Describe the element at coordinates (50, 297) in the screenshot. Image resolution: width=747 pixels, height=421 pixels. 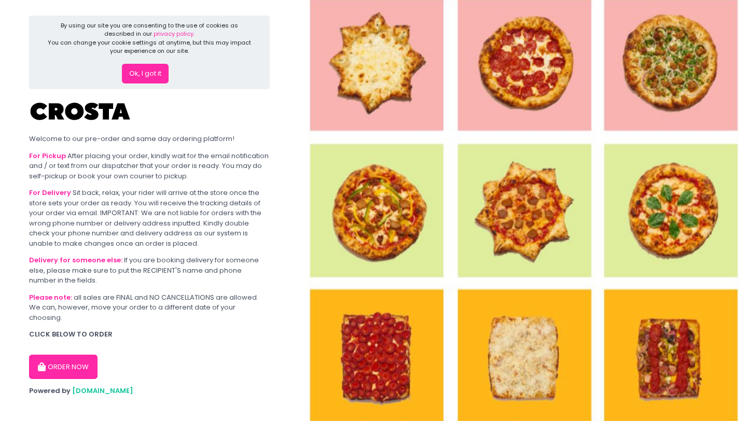
I see `b: Please note:` at that location.